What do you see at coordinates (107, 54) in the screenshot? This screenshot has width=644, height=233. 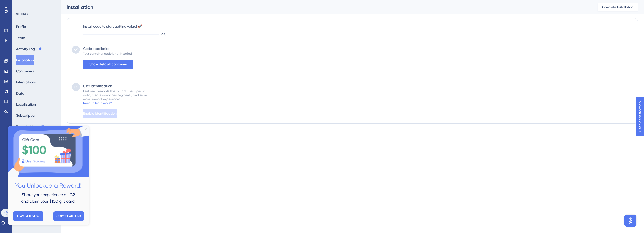 I see `div: Your container code is not installed` at bounding box center [107, 54].